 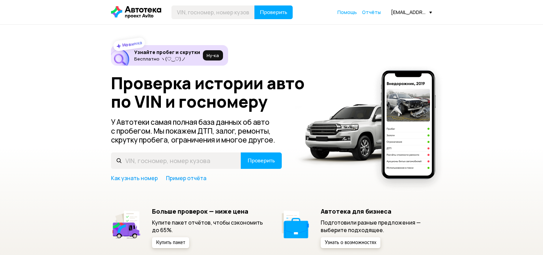 What do you see at coordinates (347, 12) in the screenshot?
I see `a: Помощь` at bounding box center [347, 12].